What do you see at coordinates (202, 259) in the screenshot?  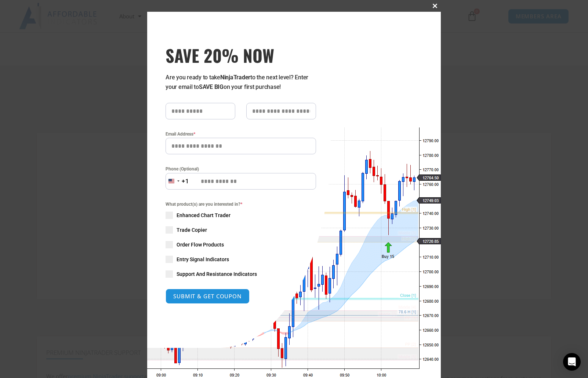 I see `span: Entry Signal Indicators` at bounding box center [202, 259].